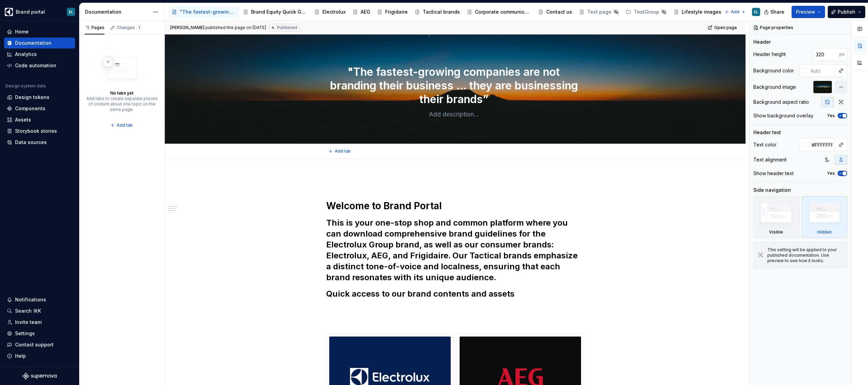  I want to click on div: Help, so click(20, 356).